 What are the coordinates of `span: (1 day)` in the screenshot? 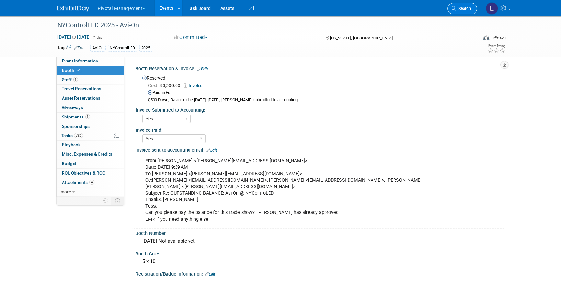 It's located at (98, 37).